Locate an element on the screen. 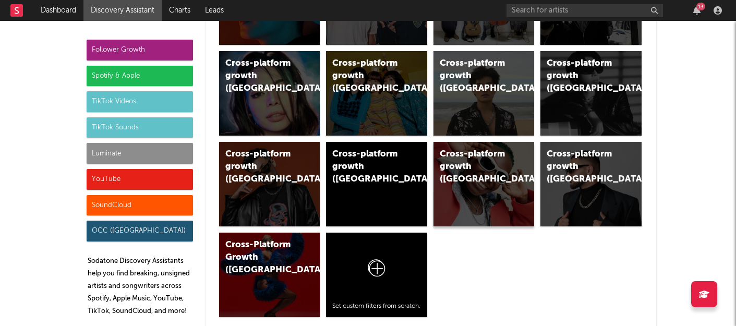 The image size is (736, 326). input: Search for artists is located at coordinates (585, 10).